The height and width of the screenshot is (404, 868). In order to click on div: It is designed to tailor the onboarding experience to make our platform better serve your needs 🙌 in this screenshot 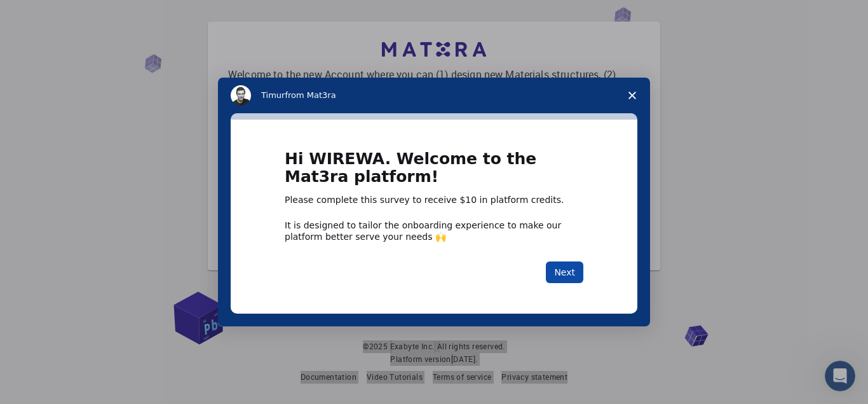, I will do `click(434, 231)`.